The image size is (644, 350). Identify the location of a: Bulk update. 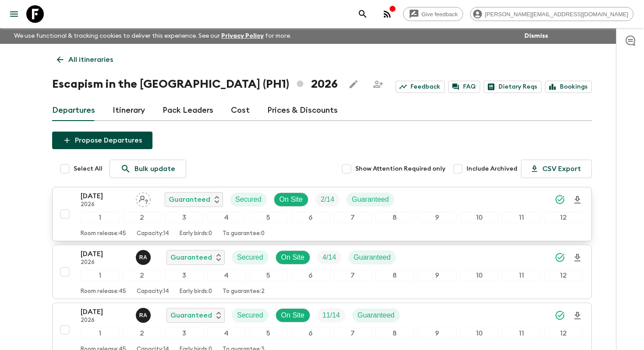
(148, 169).